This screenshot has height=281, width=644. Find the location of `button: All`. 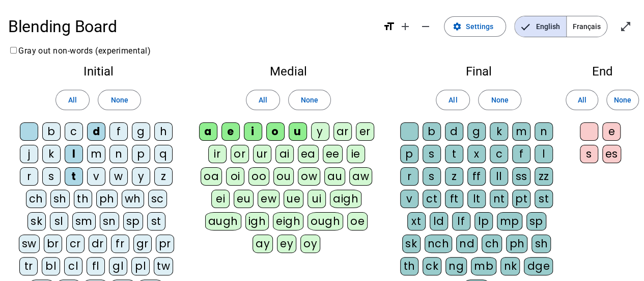

button: All is located at coordinates (72, 100).